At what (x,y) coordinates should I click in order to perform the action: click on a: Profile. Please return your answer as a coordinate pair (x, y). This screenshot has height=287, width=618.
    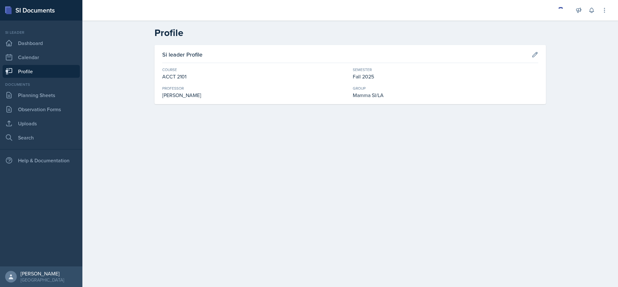
    Looking at the image, I should click on (41, 71).